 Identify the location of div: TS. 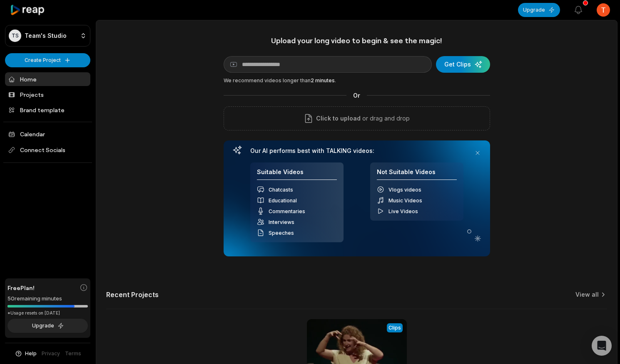
(15, 36).